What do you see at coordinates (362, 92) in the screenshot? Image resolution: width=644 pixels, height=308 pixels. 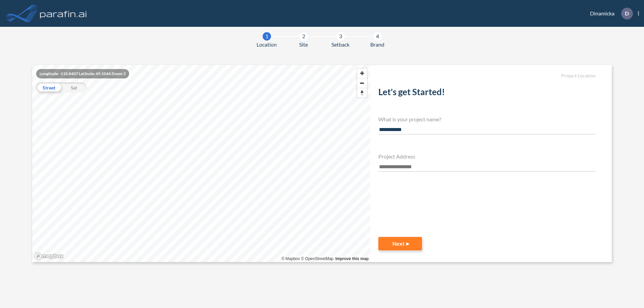 I see `button: Reset bearing to north` at bounding box center [362, 92].